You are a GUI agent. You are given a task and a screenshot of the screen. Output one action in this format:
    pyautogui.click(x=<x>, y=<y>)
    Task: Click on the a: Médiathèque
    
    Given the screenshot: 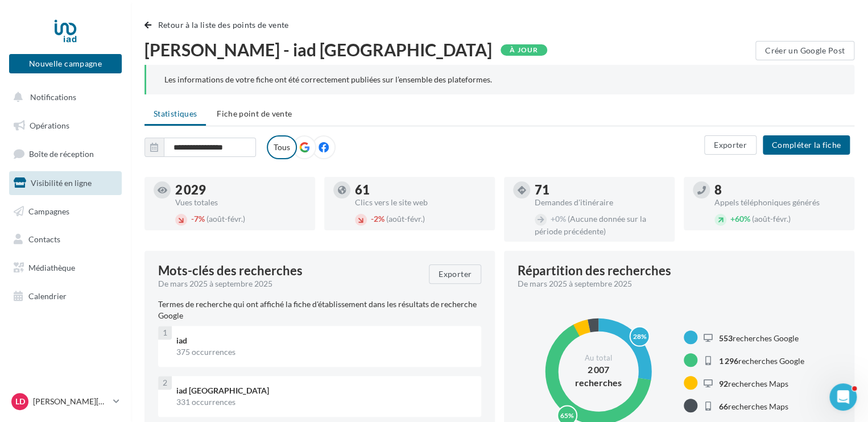 What is the action you would take?
    pyautogui.click(x=65, y=268)
    